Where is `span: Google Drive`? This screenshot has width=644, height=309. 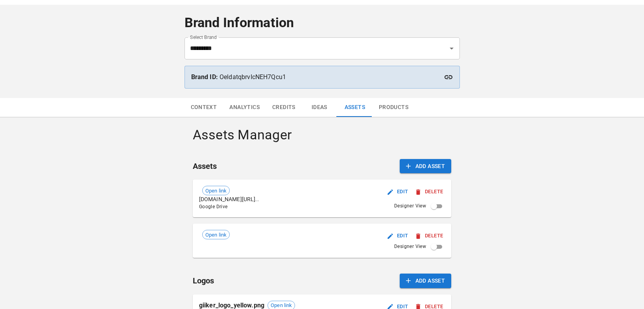 span: Google Drive is located at coordinates (229, 207).